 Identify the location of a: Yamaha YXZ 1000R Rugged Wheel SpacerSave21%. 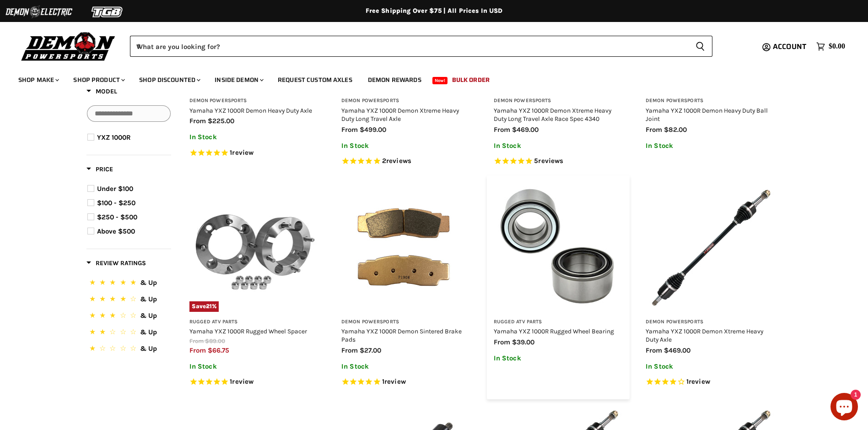
(254, 247).